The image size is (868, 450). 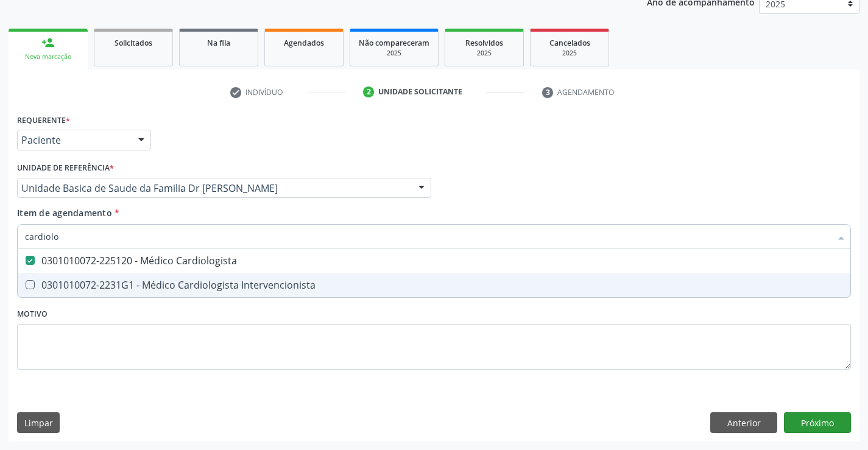 What do you see at coordinates (43, 120) in the screenshot?
I see `label: Requerente` at bounding box center [43, 120].